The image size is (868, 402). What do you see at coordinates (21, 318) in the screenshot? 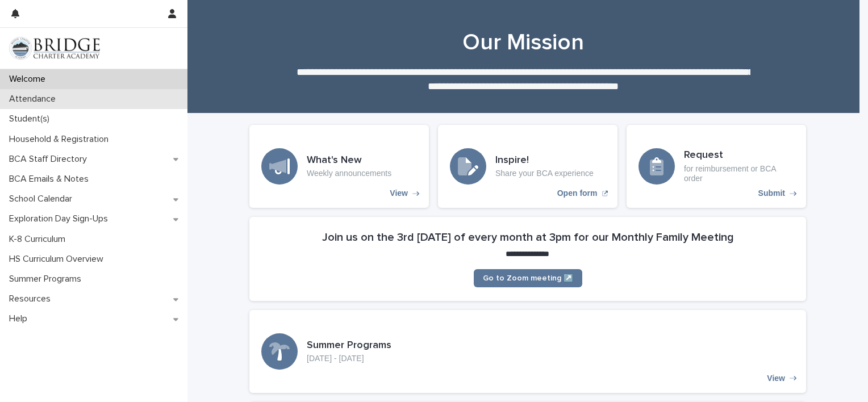
I see `p: Help` at bounding box center [21, 318].